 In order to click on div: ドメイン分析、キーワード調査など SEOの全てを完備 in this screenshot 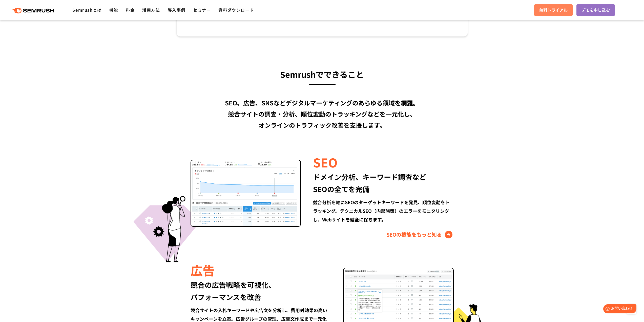, I will do `click(383, 183)`.